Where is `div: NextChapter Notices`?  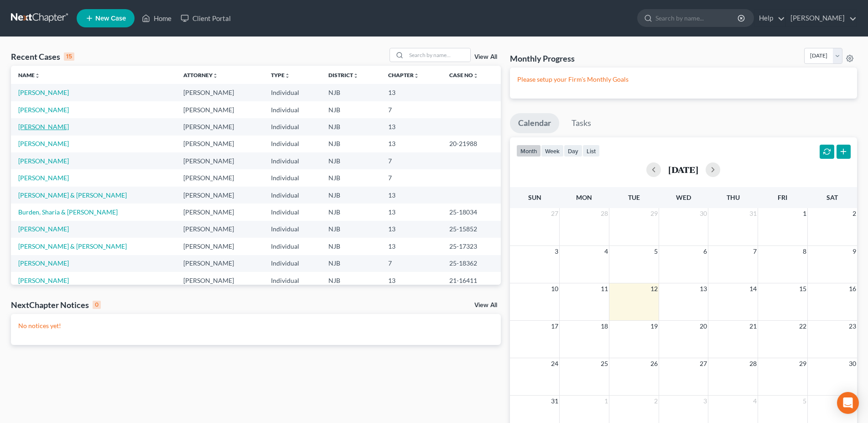
div: NextChapter Notices is located at coordinates (56, 305).